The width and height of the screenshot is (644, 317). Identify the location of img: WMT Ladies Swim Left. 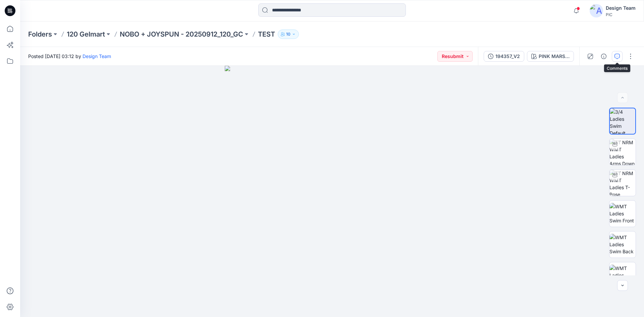
(623, 275).